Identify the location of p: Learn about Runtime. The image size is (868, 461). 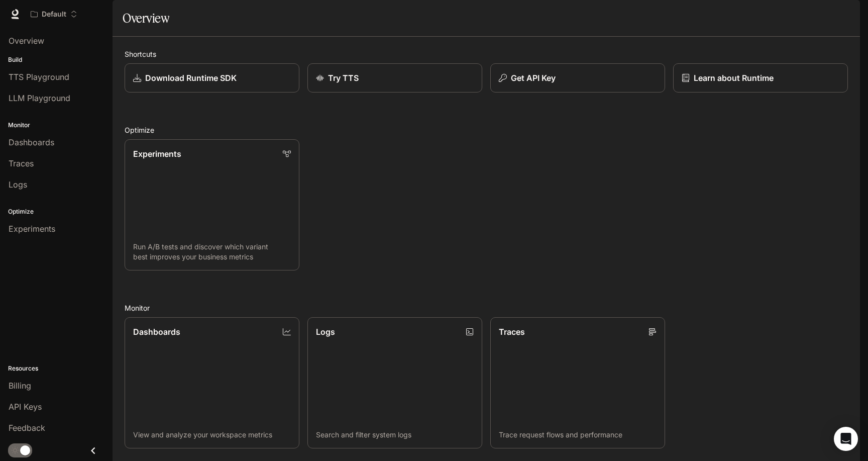
(734, 78).